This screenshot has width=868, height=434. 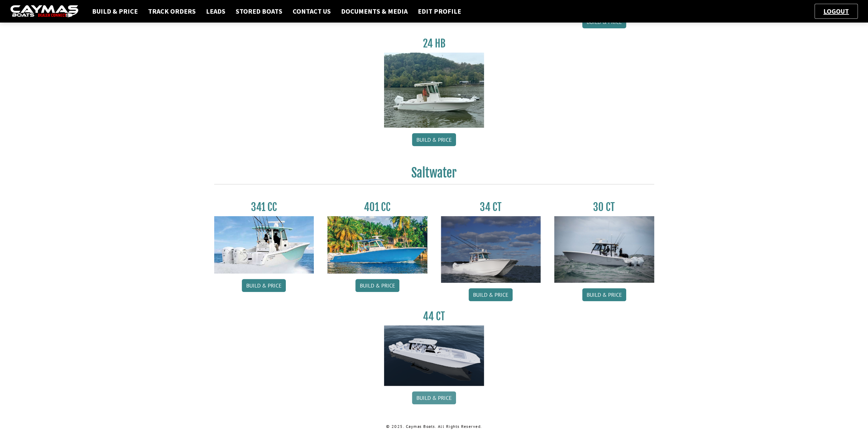 What do you see at coordinates (264, 245) in the screenshot?
I see `img: 341CC-thumbjpg.jpg` at bounding box center [264, 245].